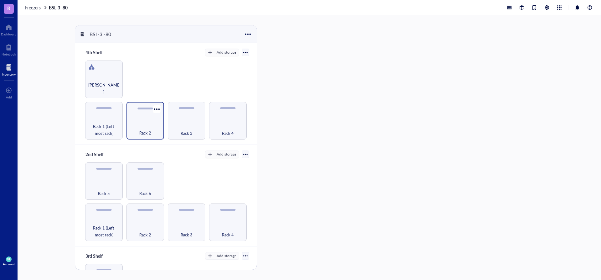 Image resolution: width=601 pixels, height=280 pixels. What do you see at coordinates (9, 264) in the screenshot?
I see `div: Account` at bounding box center [9, 264].